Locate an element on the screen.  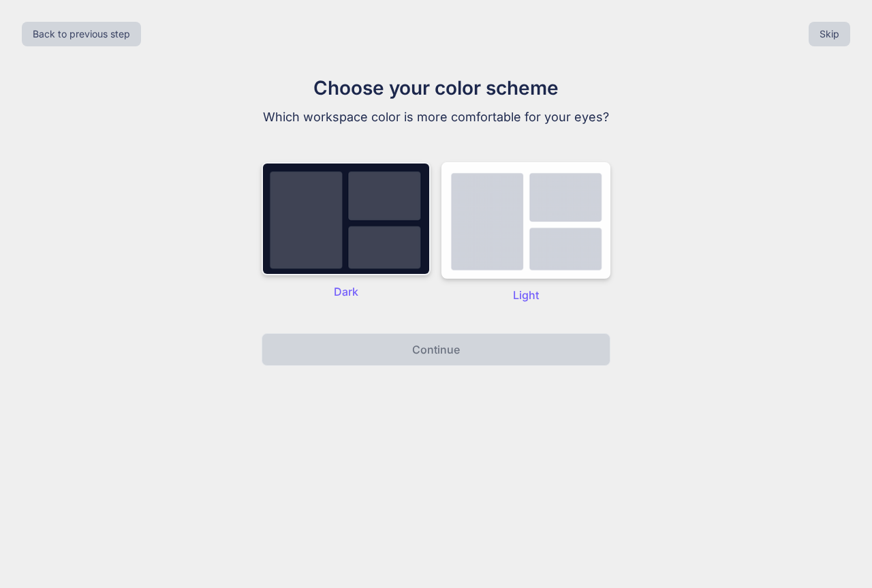
p: Continue is located at coordinates (436, 349).